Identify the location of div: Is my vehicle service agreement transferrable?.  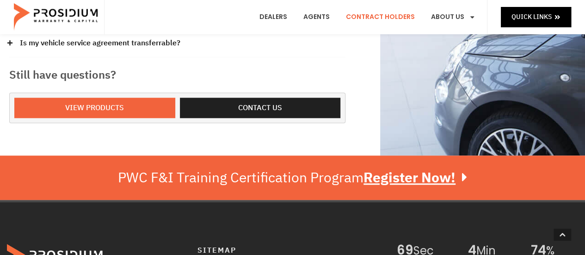
(177, 43).